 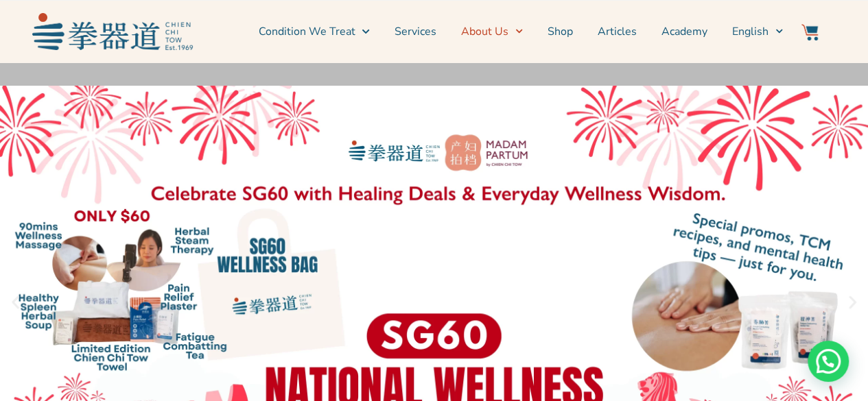 What do you see at coordinates (314, 32) in the screenshot?
I see `a: Condition We Treat` at bounding box center [314, 32].